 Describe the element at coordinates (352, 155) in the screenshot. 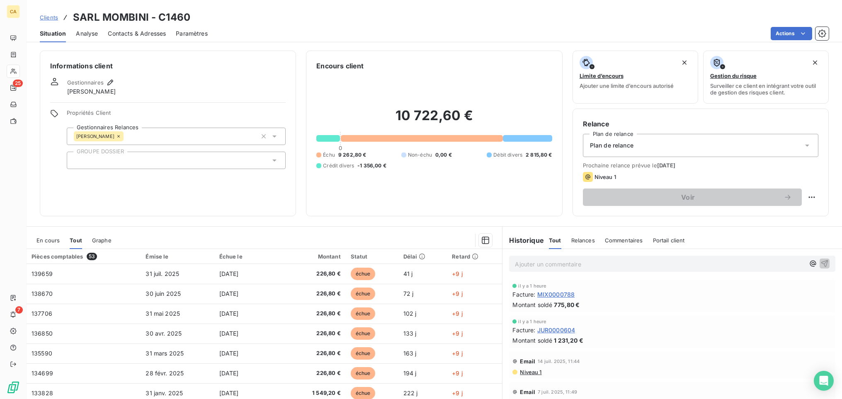

I see `span: 9 262,80 €` at that location.